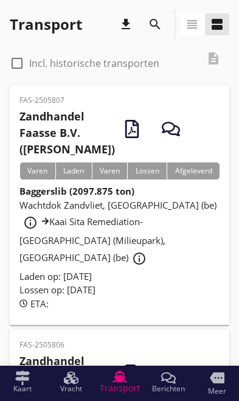 The width and height of the screenshot is (239, 401). What do you see at coordinates (46, 24) in the screenshot?
I see `div: Transport` at bounding box center [46, 24].